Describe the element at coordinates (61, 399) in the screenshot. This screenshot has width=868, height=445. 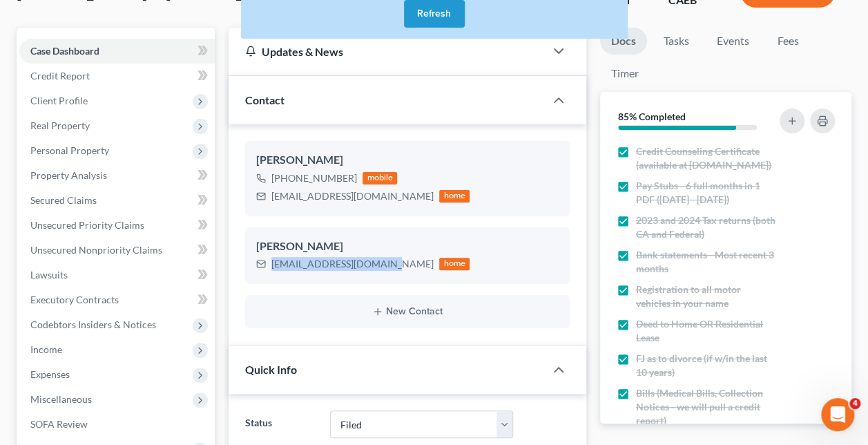
I see `span: Miscellaneous` at that location.